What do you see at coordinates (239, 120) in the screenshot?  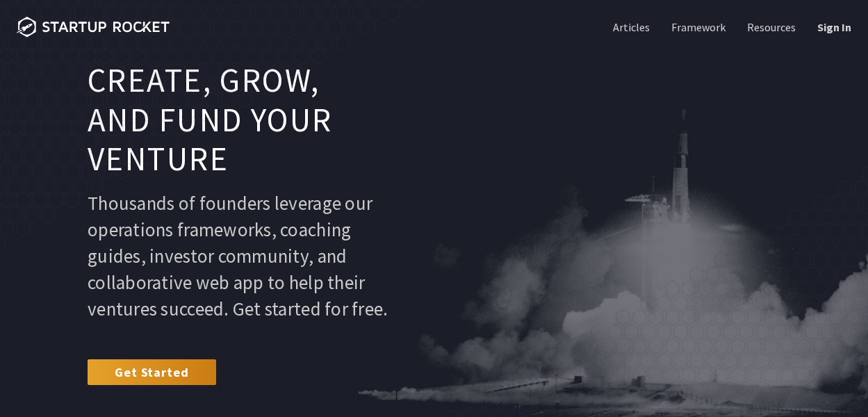 I see `h1: Create, grow, and fund your venture` at bounding box center [239, 120].